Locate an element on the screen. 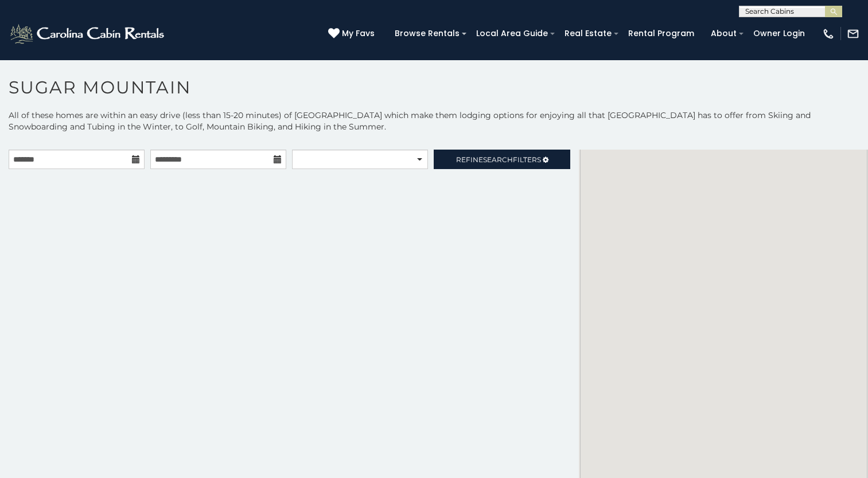  a: Local Area Guide is located at coordinates (512, 33).